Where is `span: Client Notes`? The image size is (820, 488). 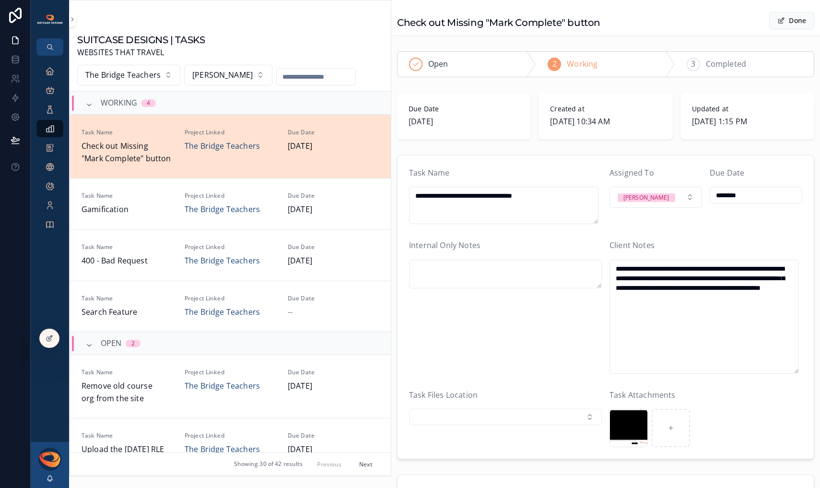 span: Client Notes is located at coordinates (632, 245).